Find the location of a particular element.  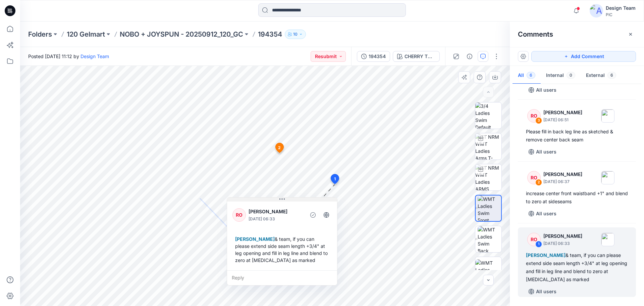

a: 120 Gelmart is located at coordinates (86, 35).